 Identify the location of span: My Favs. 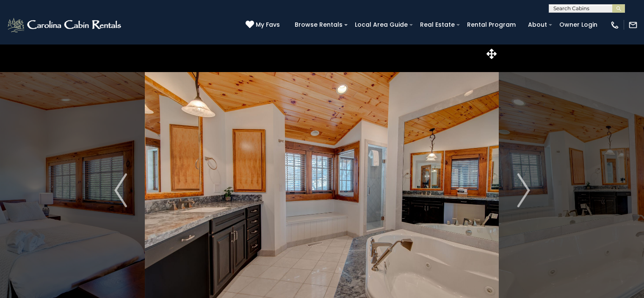
(268, 25).